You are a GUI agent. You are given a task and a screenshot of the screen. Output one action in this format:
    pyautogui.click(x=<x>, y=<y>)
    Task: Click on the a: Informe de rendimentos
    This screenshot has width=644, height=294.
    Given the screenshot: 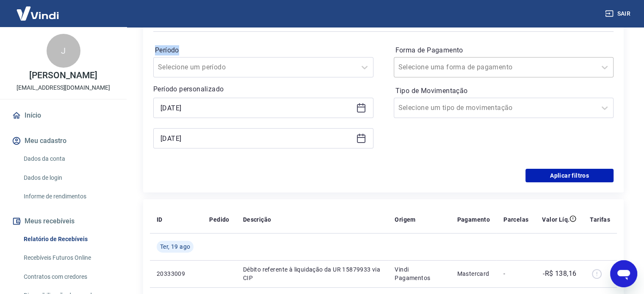 What is the action you would take?
    pyautogui.click(x=68, y=196)
    